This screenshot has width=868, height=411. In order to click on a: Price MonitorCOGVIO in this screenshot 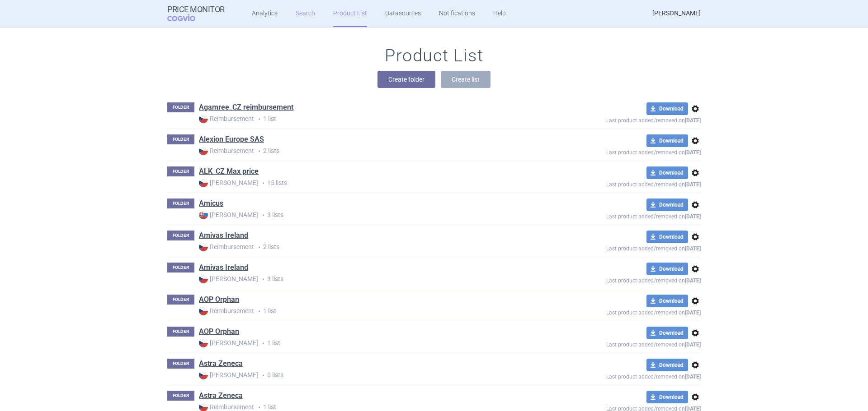, I will do `click(196, 13)`.